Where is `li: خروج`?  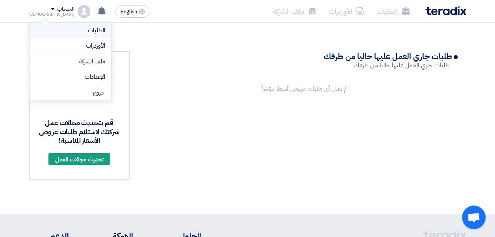
li: خروج is located at coordinates (71, 93).